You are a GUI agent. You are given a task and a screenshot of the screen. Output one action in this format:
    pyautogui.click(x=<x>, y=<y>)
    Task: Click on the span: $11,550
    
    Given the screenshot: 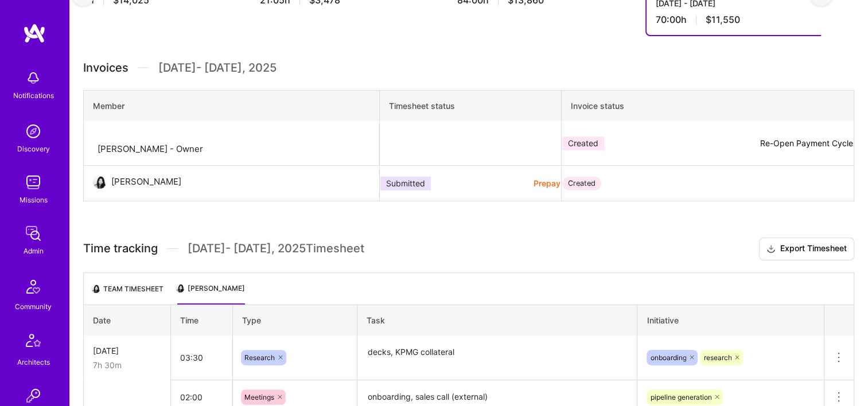 What is the action you would take?
    pyautogui.click(x=723, y=19)
    